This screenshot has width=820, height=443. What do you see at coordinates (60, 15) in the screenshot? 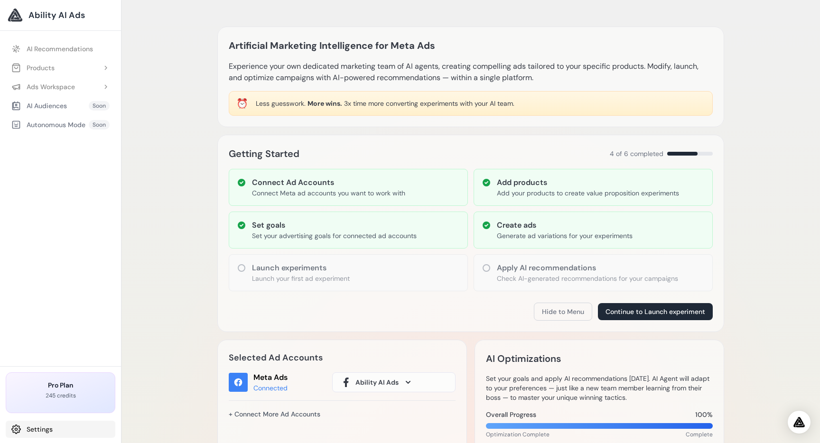
I see `a: Ability AI Ads` at bounding box center [60, 15].